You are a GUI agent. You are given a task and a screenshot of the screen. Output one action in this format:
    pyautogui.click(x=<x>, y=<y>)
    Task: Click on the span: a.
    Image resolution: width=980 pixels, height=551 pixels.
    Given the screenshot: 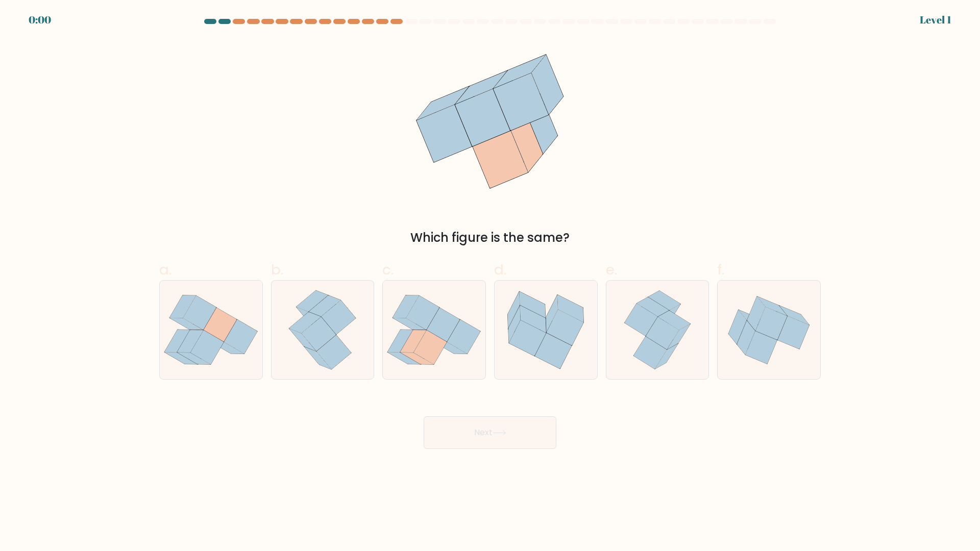 What is the action you would take?
    pyautogui.click(x=166, y=270)
    